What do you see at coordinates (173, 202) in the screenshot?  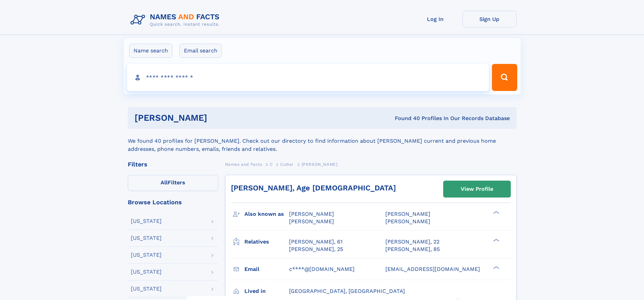 I see `div: Browse Locations` at bounding box center [173, 202].